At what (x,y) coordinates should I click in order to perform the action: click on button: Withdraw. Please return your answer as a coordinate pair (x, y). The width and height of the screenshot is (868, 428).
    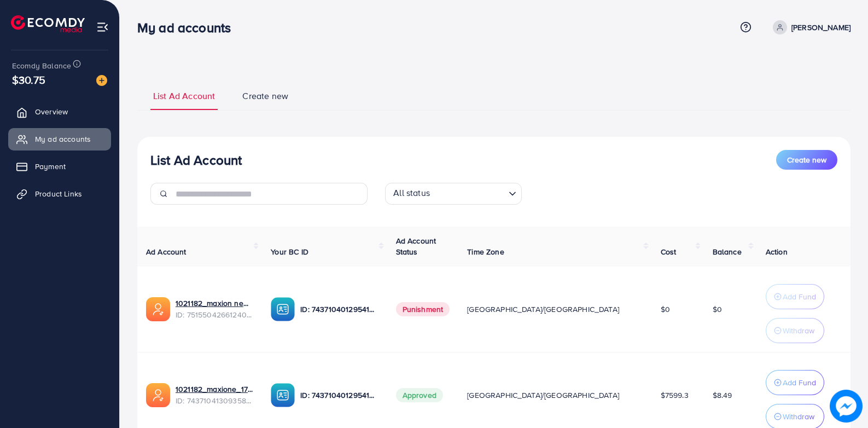
    Looking at the image, I should click on (795, 330).